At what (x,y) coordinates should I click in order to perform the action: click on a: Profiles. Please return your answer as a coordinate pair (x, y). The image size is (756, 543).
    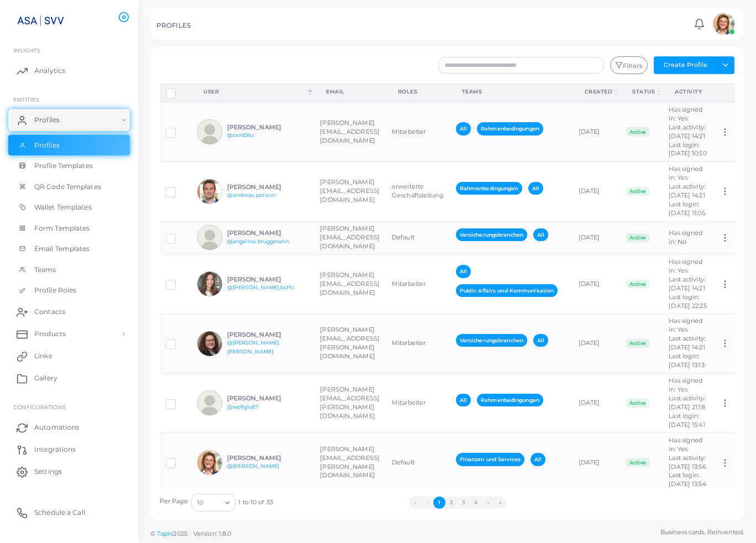
    Looking at the image, I should click on (69, 146).